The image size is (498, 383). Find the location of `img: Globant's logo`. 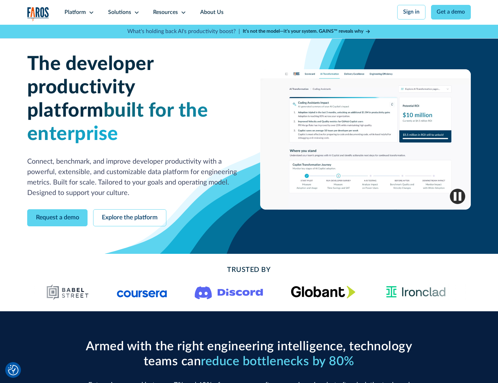

img: Globant's logo is located at coordinates (323, 292).